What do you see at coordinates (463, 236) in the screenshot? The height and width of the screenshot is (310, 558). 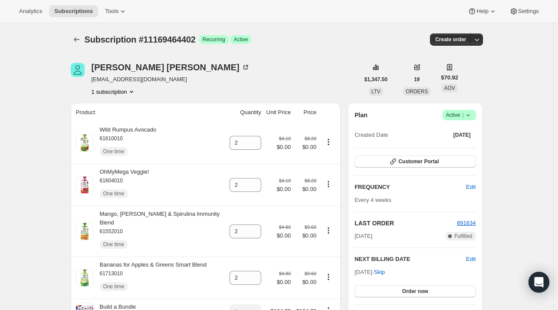 I see `span: Fulfilled` at bounding box center [463, 236].